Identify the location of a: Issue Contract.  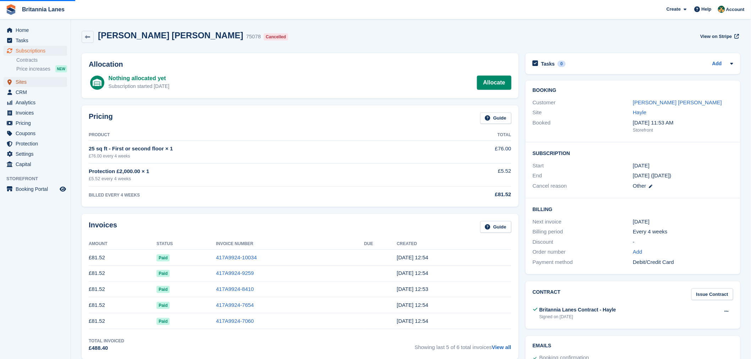
(713, 294).